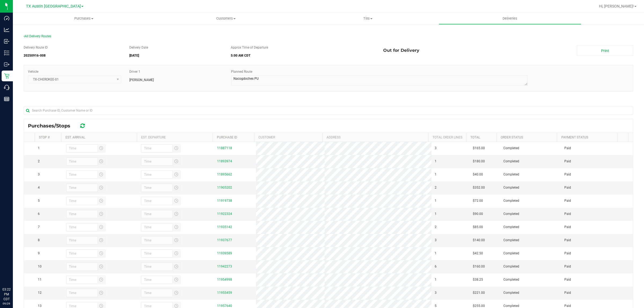 The height and width of the screenshot is (308, 644). What do you see at coordinates (7, 99) in the screenshot?
I see `inline-svg: Reports` at bounding box center [7, 99].